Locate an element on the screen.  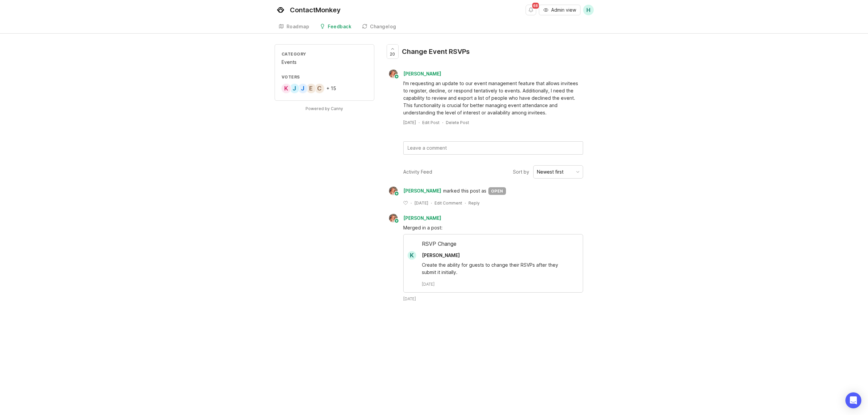
div: Feedback is located at coordinates (339, 27).